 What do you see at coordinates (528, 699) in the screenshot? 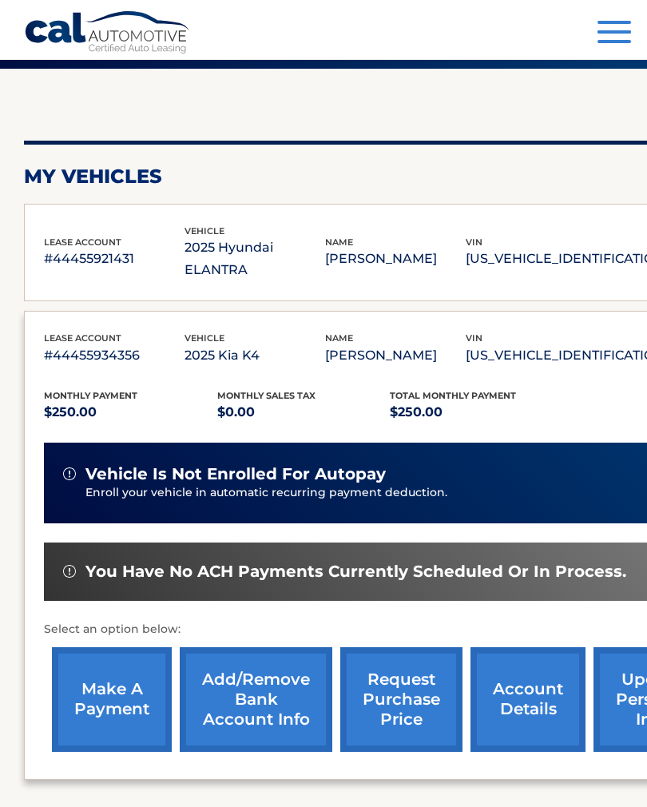
I see `a: account details` at bounding box center [528, 699].